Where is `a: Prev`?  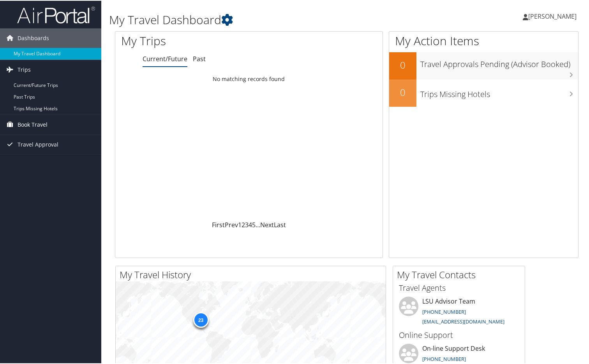
a: Prev is located at coordinates (231, 224).